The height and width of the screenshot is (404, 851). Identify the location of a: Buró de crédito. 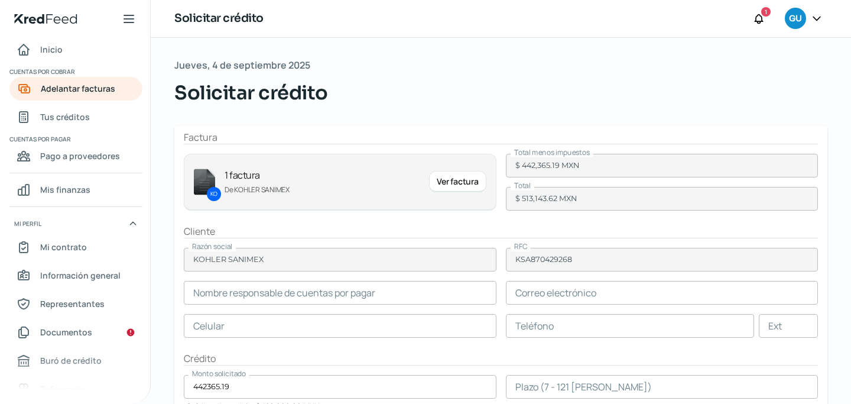
(76, 361).